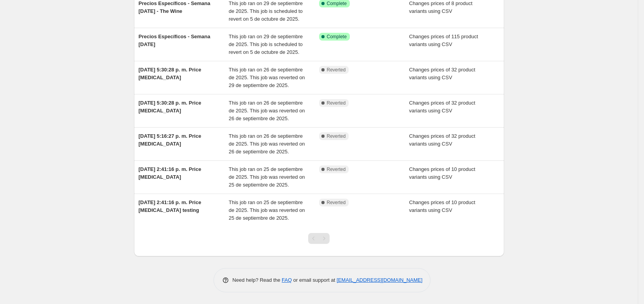 This screenshot has width=644, height=304. I want to click on span: Changes prices of 115 product variants using CSV, so click(443, 40).